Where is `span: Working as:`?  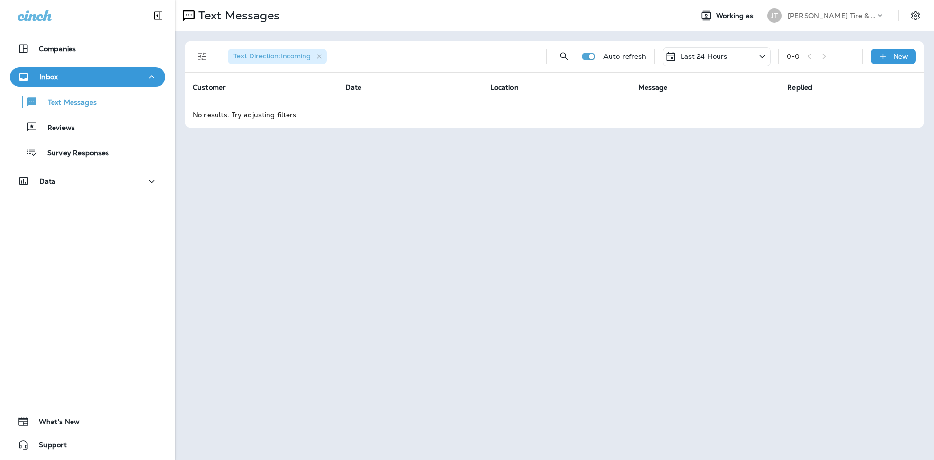 span: Working as: is located at coordinates (736, 16).